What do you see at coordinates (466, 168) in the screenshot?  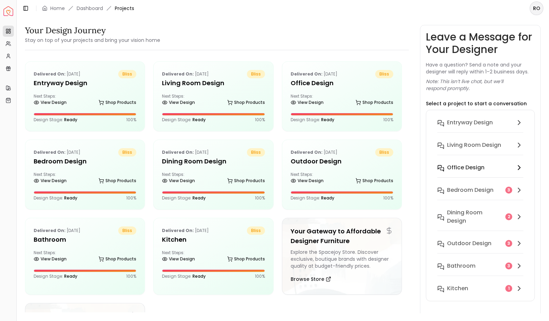 I see `h6: Office design` at bounding box center [466, 168].